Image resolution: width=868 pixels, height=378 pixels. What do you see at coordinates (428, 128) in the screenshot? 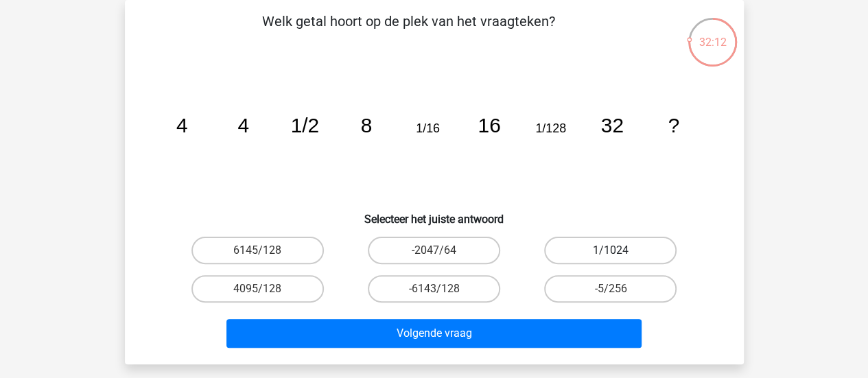
I see `tspan: 1/16` at bounding box center [428, 128].